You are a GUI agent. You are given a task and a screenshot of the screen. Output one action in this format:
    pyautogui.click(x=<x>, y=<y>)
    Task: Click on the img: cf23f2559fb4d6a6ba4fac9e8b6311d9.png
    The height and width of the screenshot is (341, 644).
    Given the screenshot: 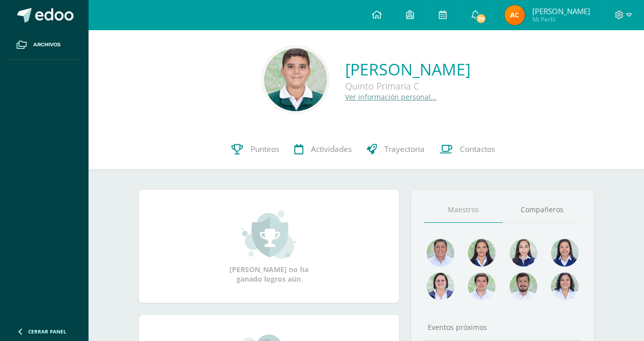 What is the action you would take?
    pyautogui.click(x=515, y=15)
    